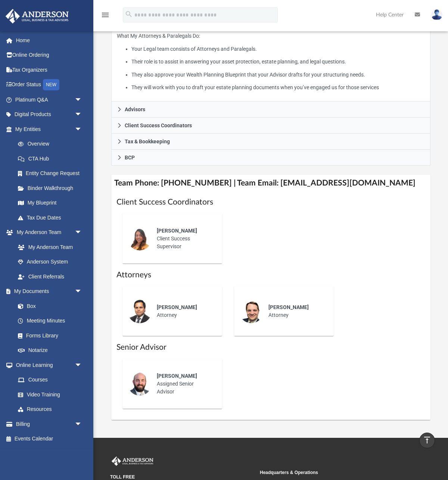 The width and height of the screenshot is (448, 480). Describe the element at coordinates (271, 125) in the screenshot. I see `a: Client Success Coordinators` at that location.